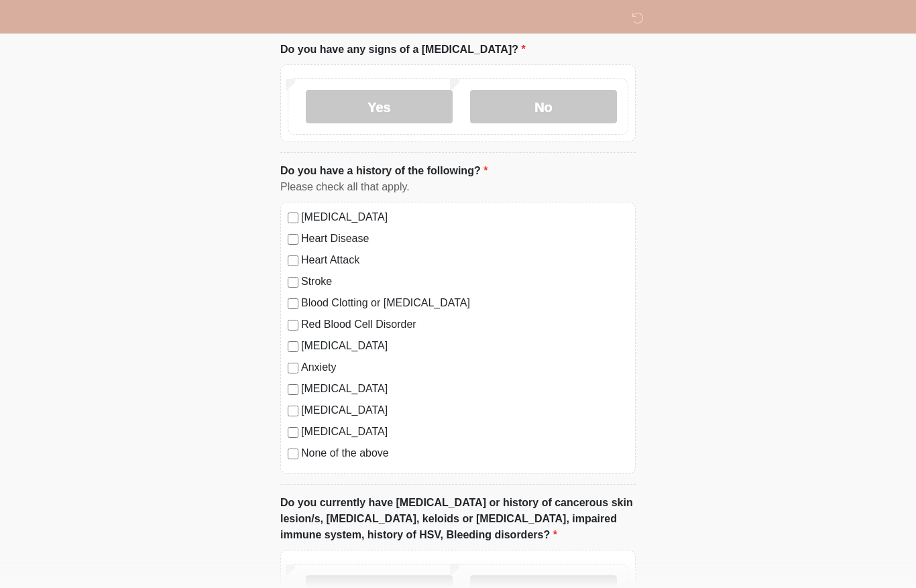  I want to click on label: None of the above, so click(465, 454).